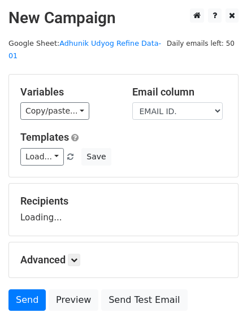 This screenshot has height=330, width=247. Describe the element at coordinates (42, 157) in the screenshot. I see `a: Load...` at that location.